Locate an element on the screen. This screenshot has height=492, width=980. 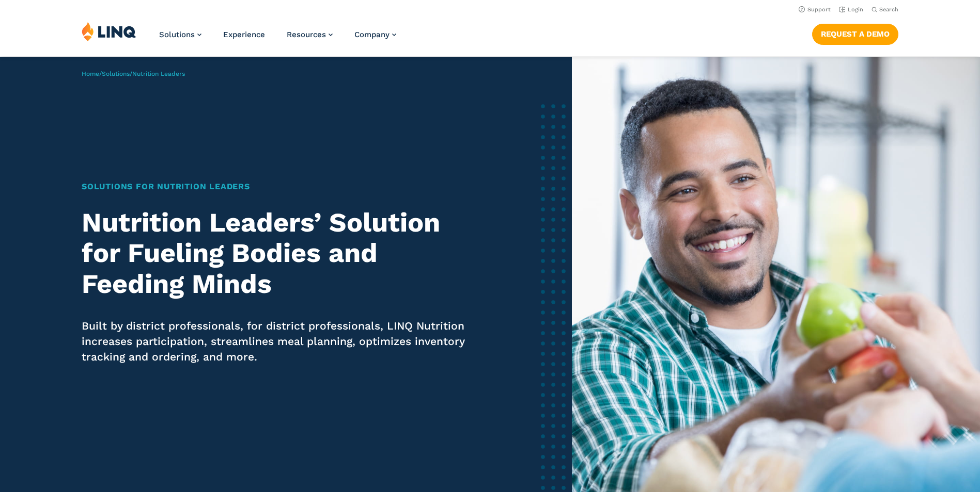
h2: Nutrition Leaders’ Solution for Fueling Bodies and Feeding Minds is located at coordinates (274, 253).